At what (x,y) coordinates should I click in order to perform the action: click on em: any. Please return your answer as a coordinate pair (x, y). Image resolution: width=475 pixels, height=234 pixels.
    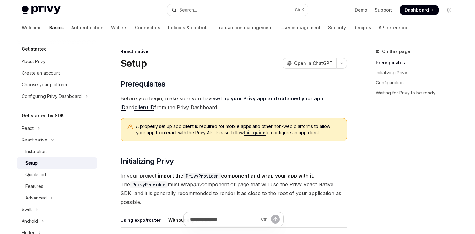
    Looking at the image, I should click on (197, 185).